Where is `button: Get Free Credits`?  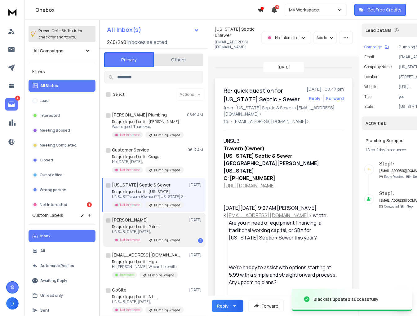 button: Get Free Credits is located at coordinates (380, 10).